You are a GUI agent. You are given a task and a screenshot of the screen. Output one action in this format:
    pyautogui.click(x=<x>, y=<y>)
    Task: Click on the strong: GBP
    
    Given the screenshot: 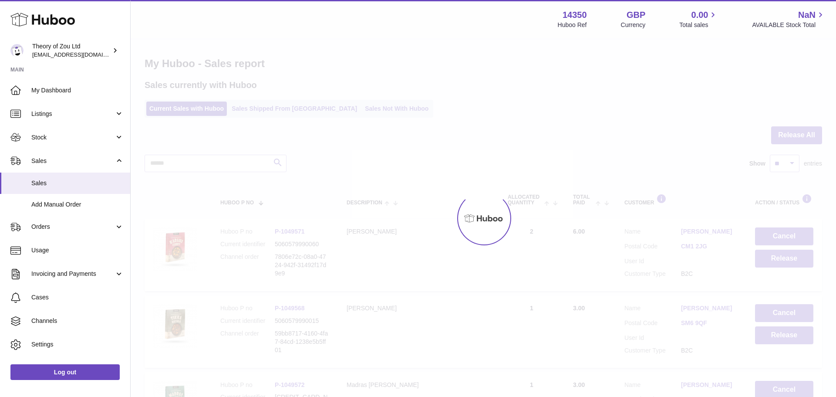 What is the action you would take?
    pyautogui.click(x=636, y=15)
    